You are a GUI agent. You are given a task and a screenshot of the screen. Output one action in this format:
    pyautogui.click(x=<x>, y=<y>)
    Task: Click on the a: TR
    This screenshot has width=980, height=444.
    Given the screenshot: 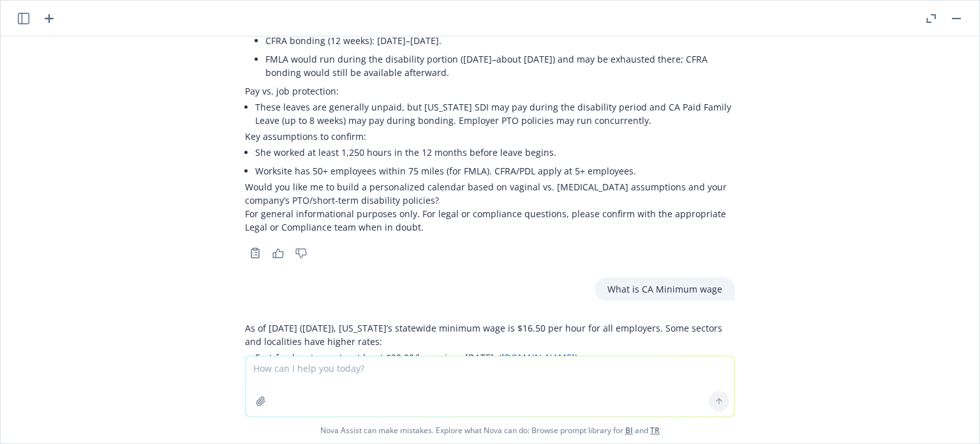 What is the action you would take?
    pyautogui.click(x=654, y=429)
    